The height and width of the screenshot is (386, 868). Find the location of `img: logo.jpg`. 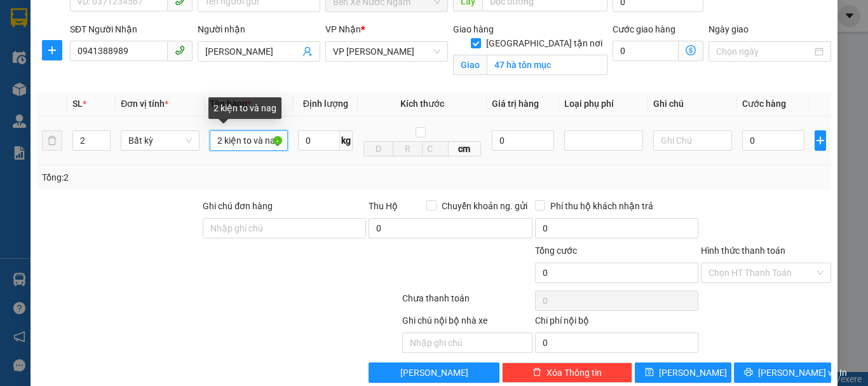

img: logo.jpg is located at coordinates (48, 48).